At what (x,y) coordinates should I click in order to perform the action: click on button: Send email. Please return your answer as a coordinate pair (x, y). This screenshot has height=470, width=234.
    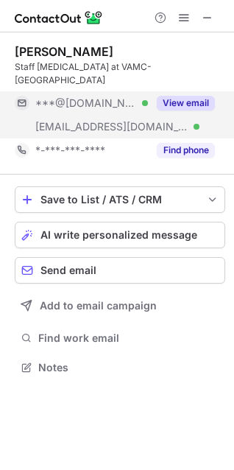
    Looking at the image, I should click on (120, 271).